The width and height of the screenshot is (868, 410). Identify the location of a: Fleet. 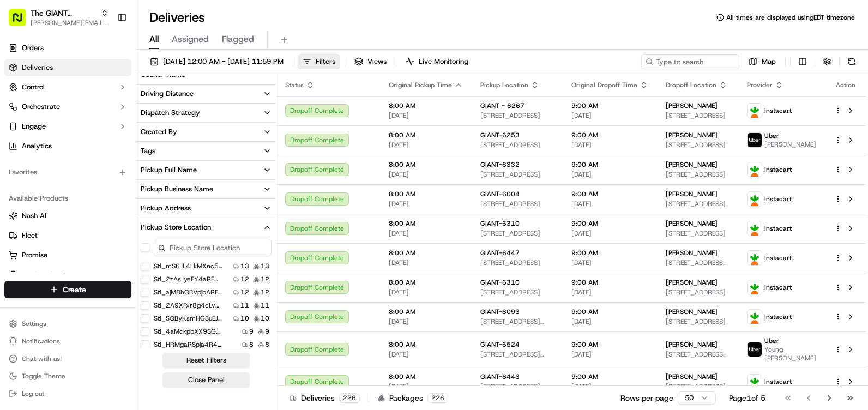
(67, 235).